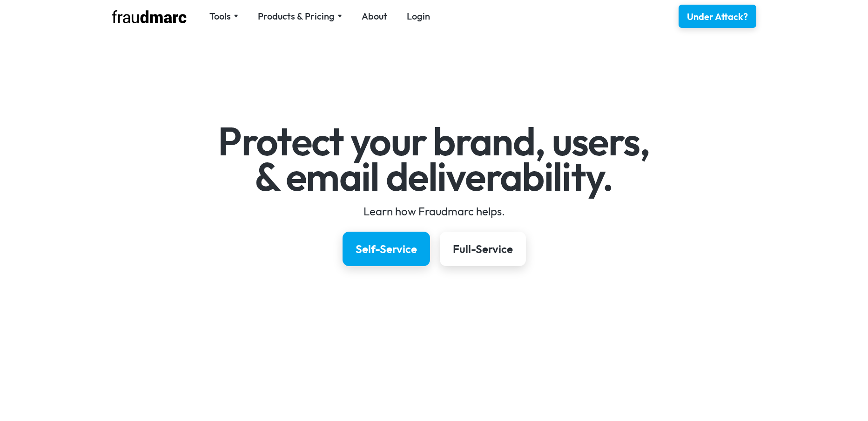 The width and height of the screenshot is (868, 421). Describe the element at coordinates (374, 16) in the screenshot. I see `a: About` at that location.